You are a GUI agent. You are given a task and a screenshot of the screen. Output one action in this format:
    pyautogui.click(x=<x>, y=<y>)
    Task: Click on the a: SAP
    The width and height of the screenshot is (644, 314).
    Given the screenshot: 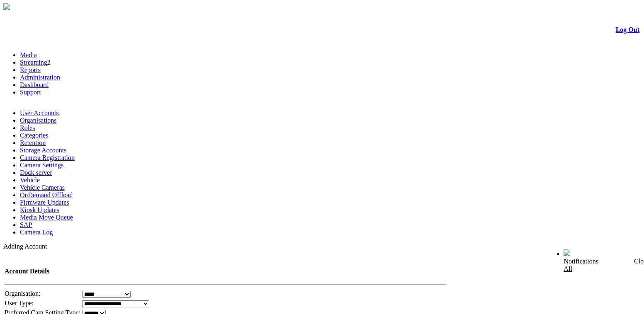 What is the action you would take?
    pyautogui.click(x=26, y=224)
    